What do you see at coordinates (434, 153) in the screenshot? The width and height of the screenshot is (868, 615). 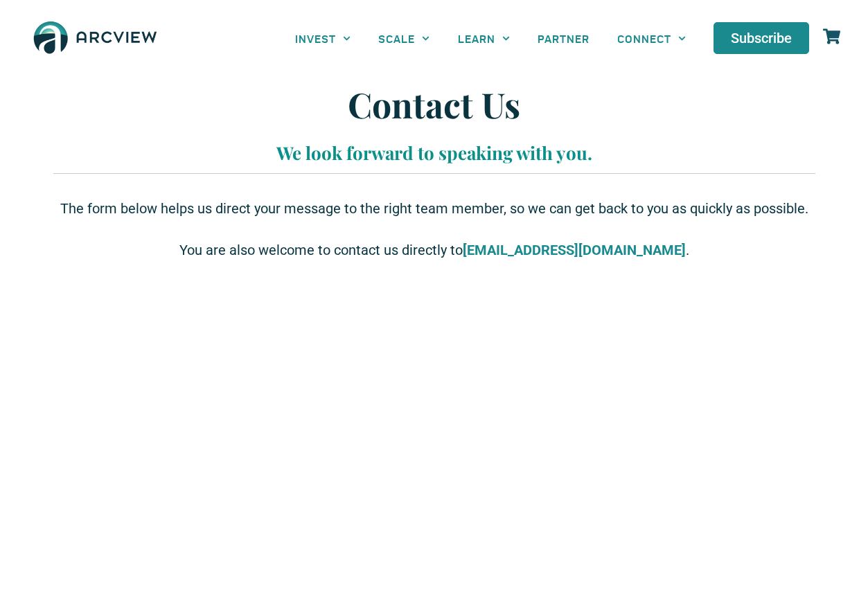 I see `p: We look forward to speaking with you.` at bounding box center [434, 153].